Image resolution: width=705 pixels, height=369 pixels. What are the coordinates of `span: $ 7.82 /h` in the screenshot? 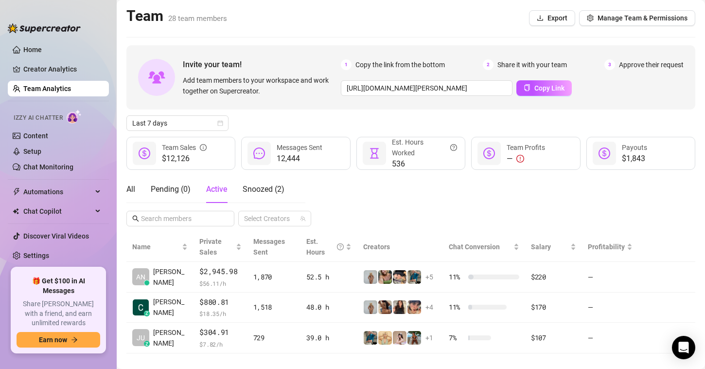 It's located at (220, 344).